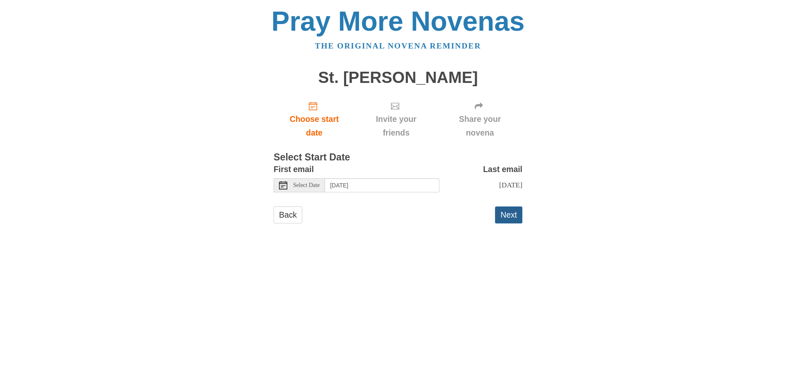 The image size is (796, 381). I want to click on a: Pray More Novenas, so click(398, 21).